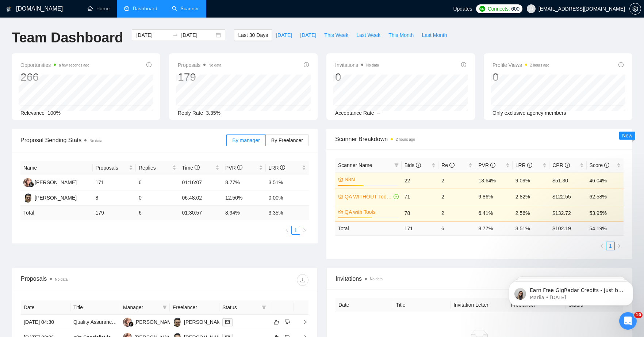 This screenshot has width=644, height=337. What do you see at coordinates (56, 212) in the screenshot?
I see `td: Total` at bounding box center [56, 212].